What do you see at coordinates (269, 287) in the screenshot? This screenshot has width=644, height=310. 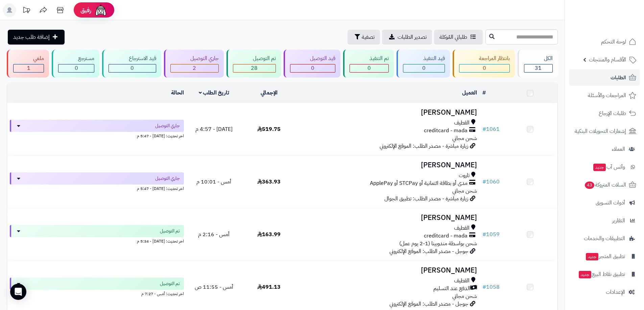 I see `span: 491.13` at bounding box center [269, 287].